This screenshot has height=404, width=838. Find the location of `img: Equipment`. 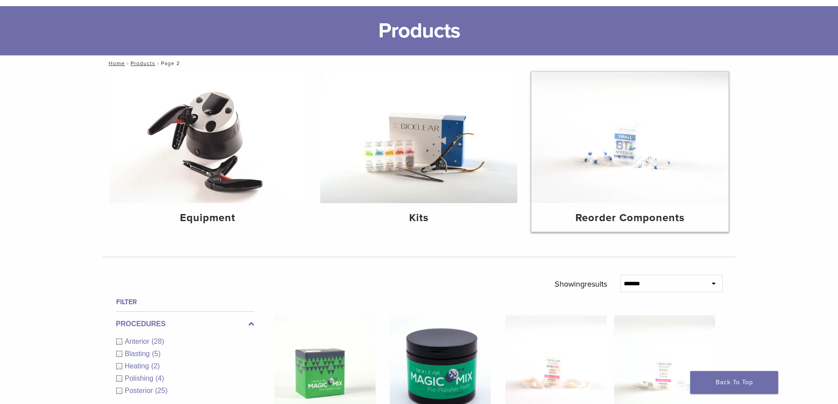

img: Equipment is located at coordinates (208, 137).